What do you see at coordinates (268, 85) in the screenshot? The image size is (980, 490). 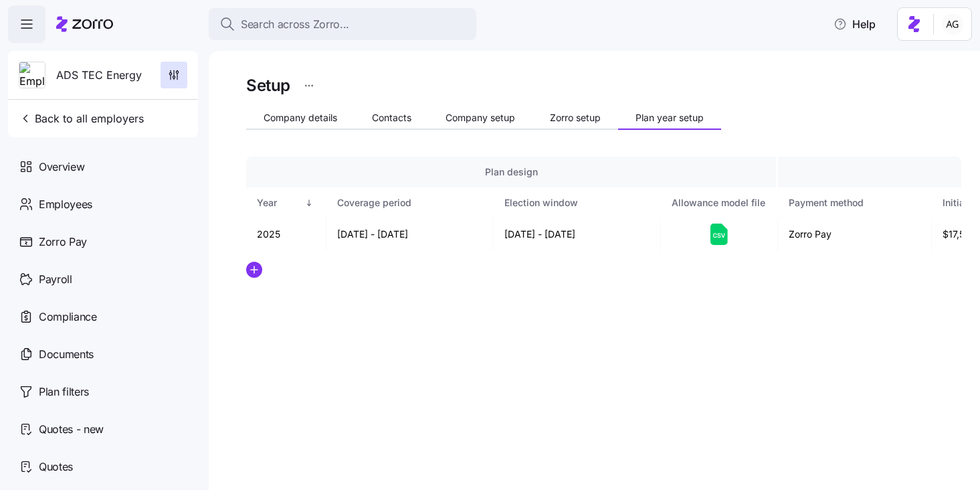 I see `h1: Setup` at bounding box center [268, 85].